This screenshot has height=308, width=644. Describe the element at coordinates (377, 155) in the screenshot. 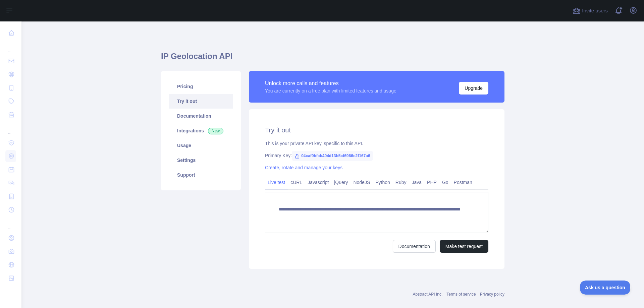

I see `div: Primary Key:` at that location.